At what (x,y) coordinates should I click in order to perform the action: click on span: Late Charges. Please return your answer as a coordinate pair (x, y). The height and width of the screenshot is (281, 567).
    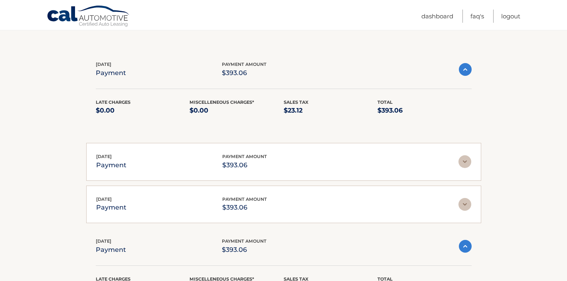
    Looking at the image, I should click on (113, 102).